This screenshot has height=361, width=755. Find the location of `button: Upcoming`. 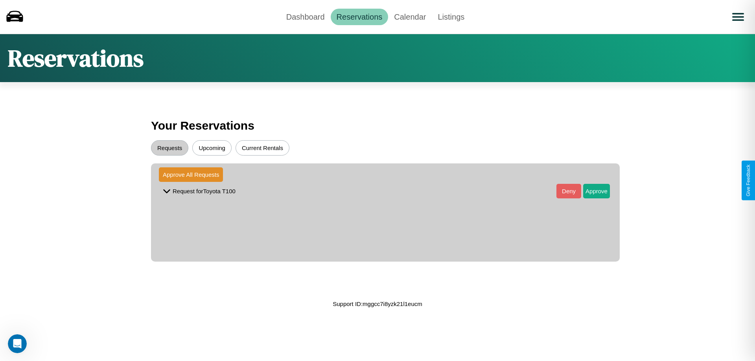

button: Upcoming is located at coordinates (212, 148).